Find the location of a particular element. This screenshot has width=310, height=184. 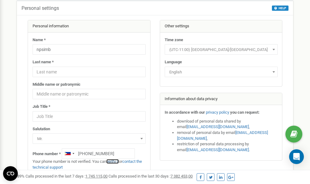

input: +1-800-555-55-55 is located at coordinates (98, 154).